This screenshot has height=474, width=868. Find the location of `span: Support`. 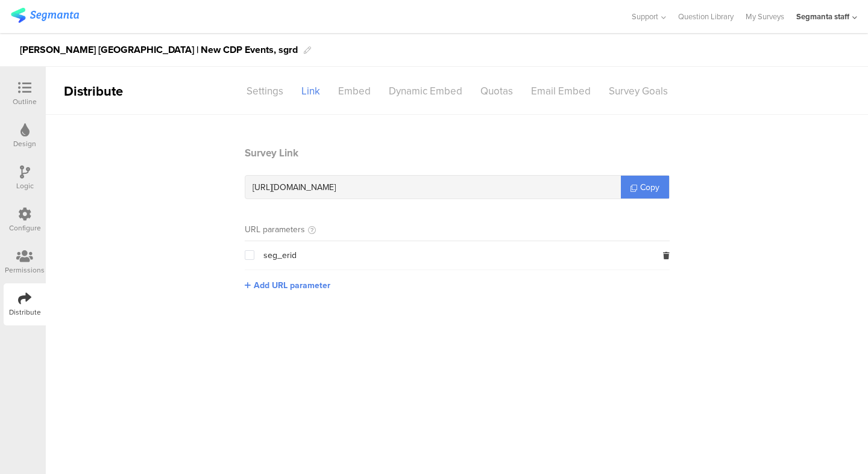

span: Support is located at coordinates (644, 17).